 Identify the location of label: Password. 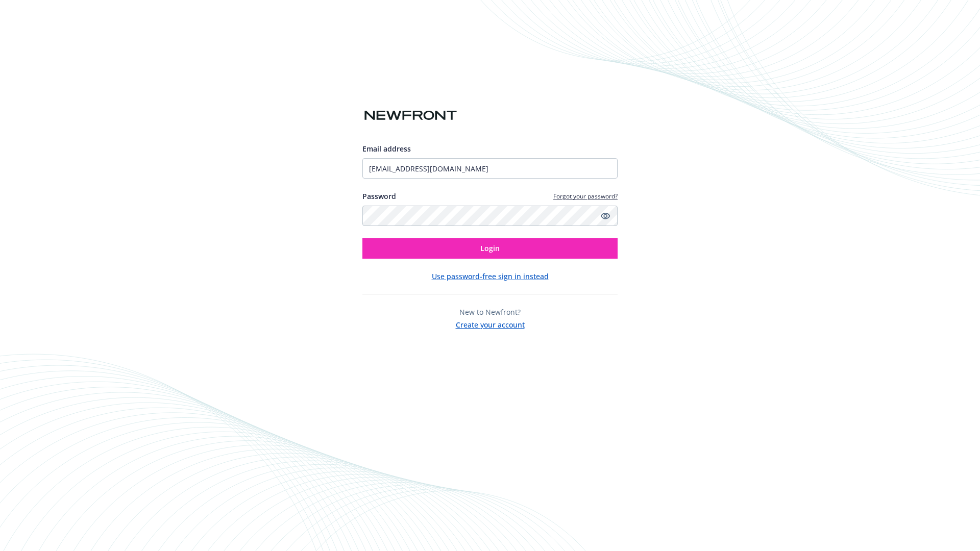
(379, 196).